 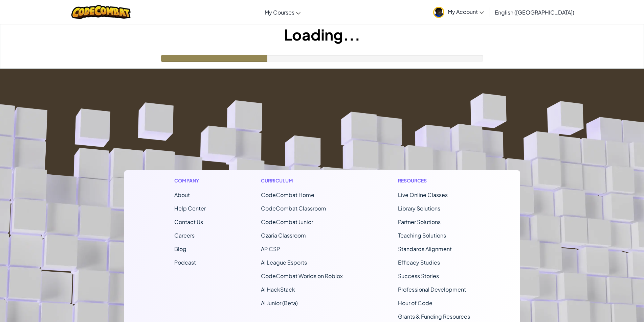 What do you see at coordinates (419, 262) in the screenshot?
I see `a: Efficacy Studies` at bounding box center [419, 262].